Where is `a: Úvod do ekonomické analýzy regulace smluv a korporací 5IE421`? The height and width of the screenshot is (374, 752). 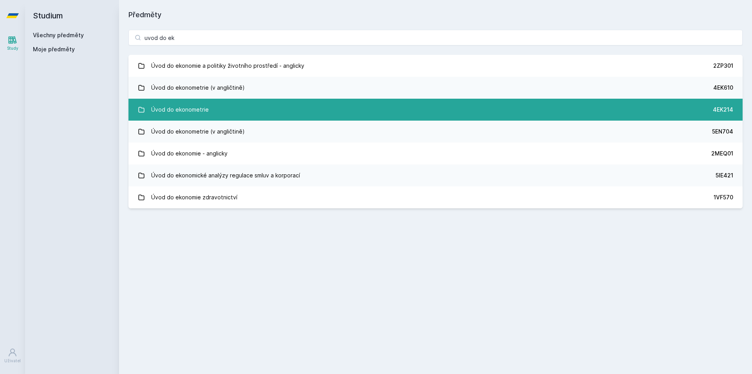 a: Úvod do ekonomické analýzy regulace smluv a korporací 5IE421 is located at coordinates (436, 176).